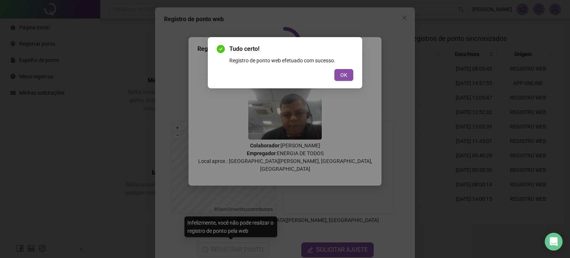 Image resolution: width=570 pixels, height=258 pixels. I want to click on div: Open Intercom Messenger, so click(554, 242).